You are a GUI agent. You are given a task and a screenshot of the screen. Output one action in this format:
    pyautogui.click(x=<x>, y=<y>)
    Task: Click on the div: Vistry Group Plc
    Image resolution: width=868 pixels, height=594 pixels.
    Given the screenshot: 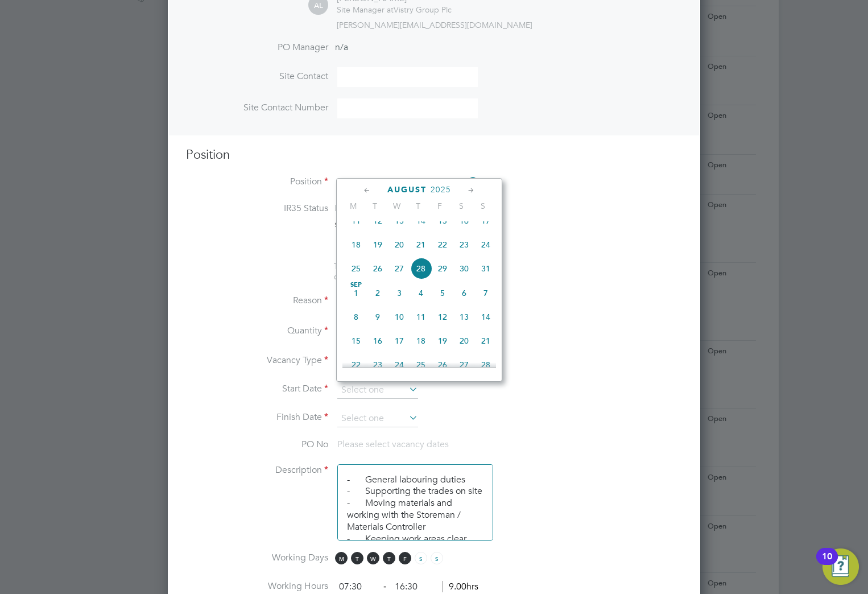 What is the action you would take?
    pyautogui.click(x=394, y=9)
    